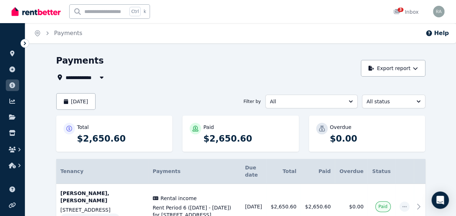 The image size is (456, 216). Describe the element at coordinates (394, 101) in the screenshot. I see `button: All status` at that location.